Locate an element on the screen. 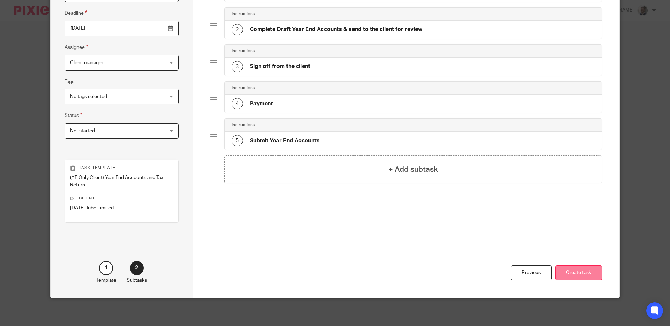 The height and width of the screenshot is (326, 670). p: Template is located at coordinates (106, 280).